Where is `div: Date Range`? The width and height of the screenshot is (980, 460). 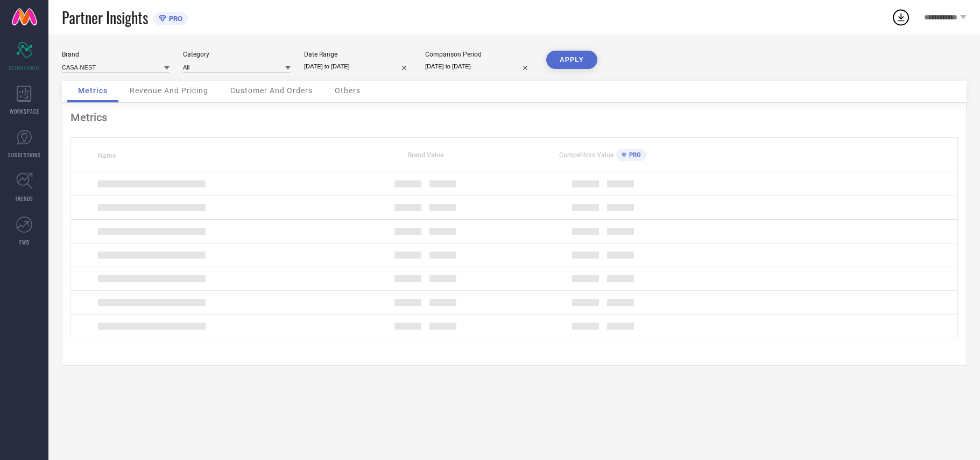 div: Date Range is located at coordinates (358, 54).